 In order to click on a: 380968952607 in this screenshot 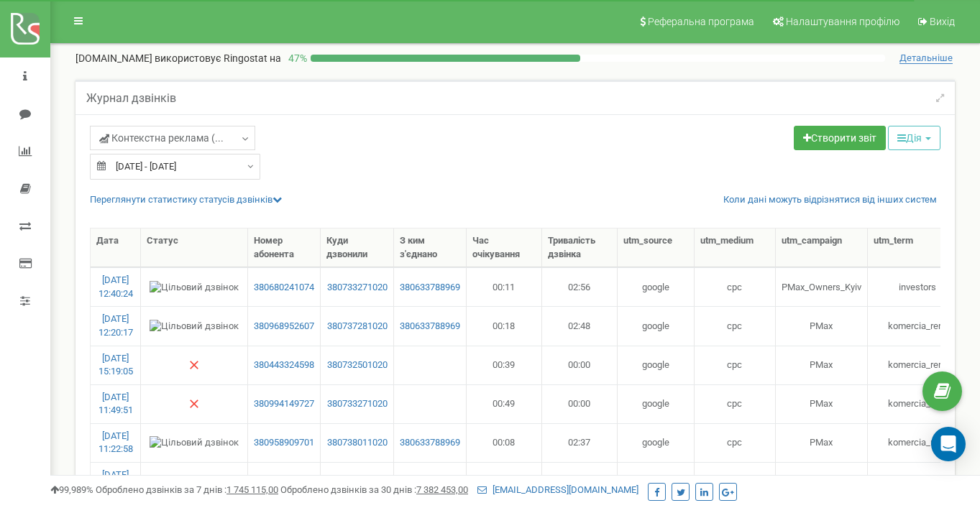, I will do `click(284, 326)`.